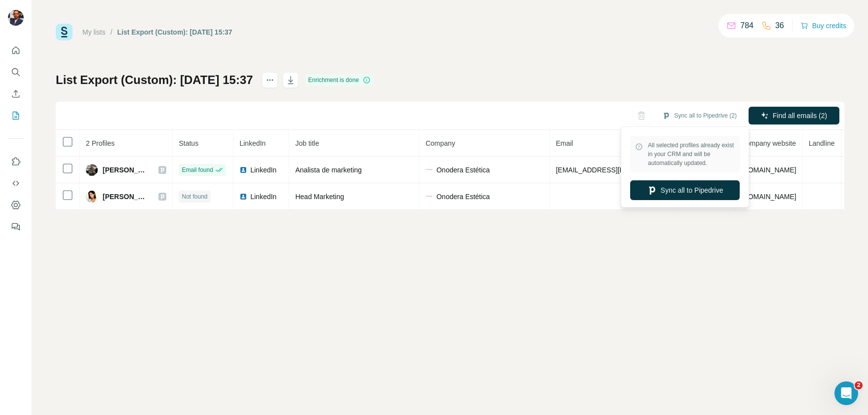 This screenshot has width=868, height=415. I want to click on button: My lists, so click(15, 116).